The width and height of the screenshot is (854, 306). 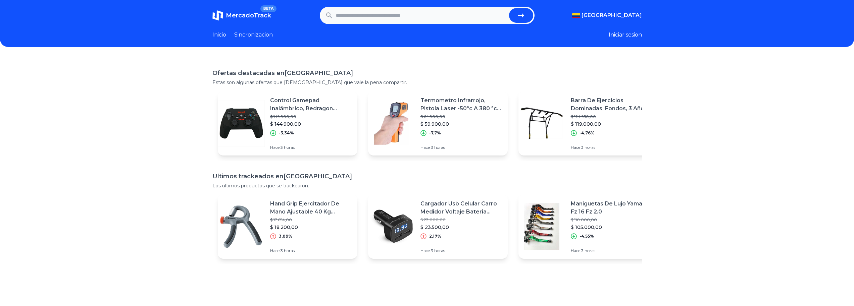 I want to click on p: $ 110.000,00, so click(x=611, y=220).